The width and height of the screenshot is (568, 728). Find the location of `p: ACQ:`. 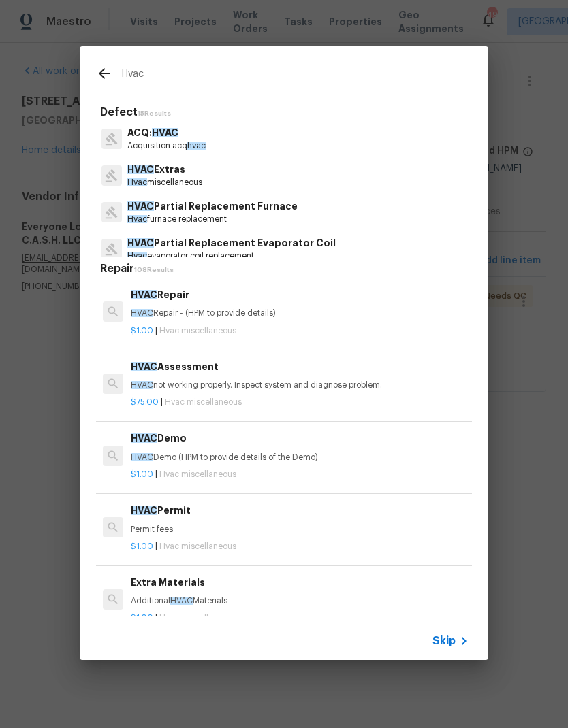

p: ACQ: is located at coordinates (166, 133).